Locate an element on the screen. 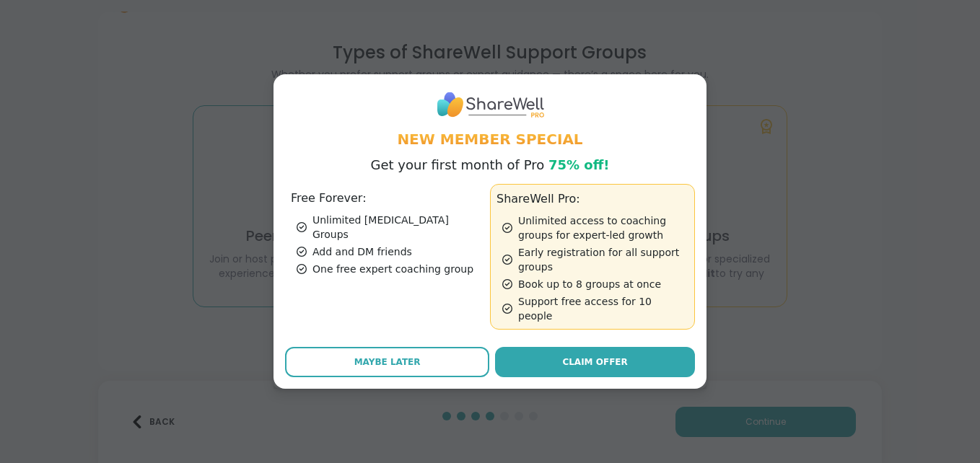 This screenshot has height=463, width=980. div: Add and DM friends is located at coordinates (391, 252).